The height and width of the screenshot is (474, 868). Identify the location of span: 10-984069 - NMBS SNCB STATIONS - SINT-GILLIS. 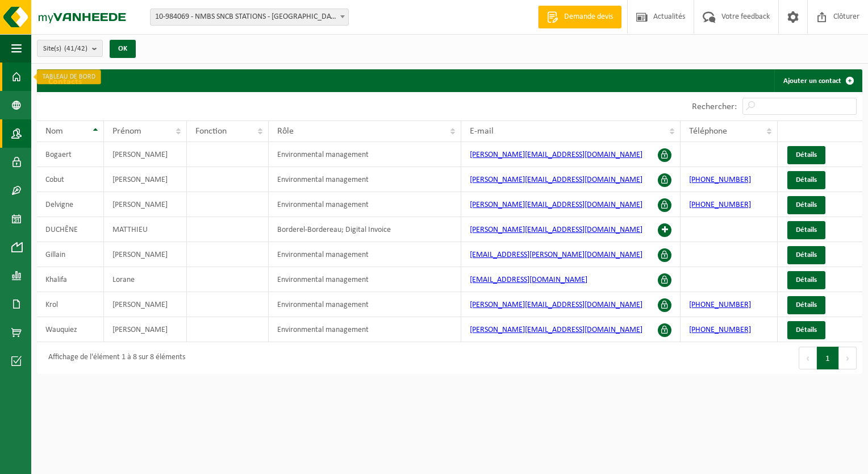
(250, 17).